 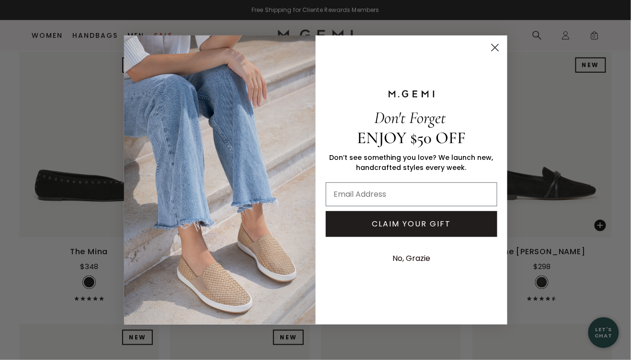 I want to click on button: Close dialog, so click(x=495, y=47).